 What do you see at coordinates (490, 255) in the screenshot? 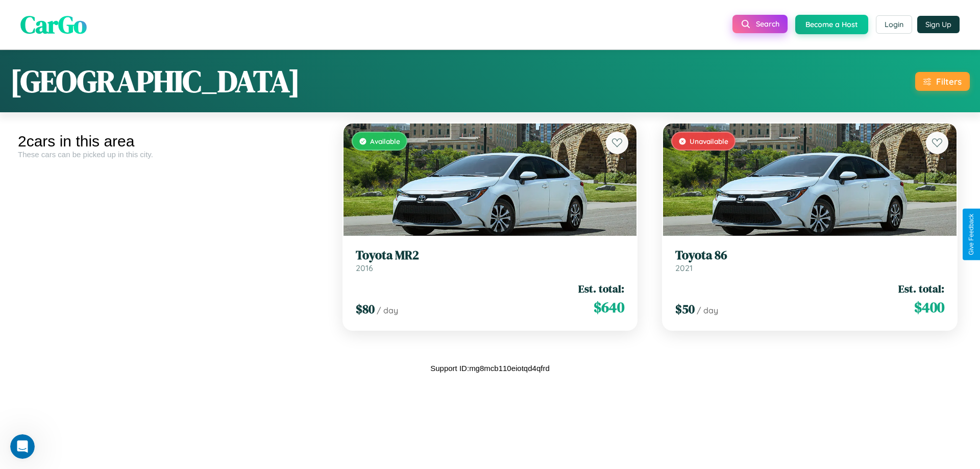
I see `h3: Toyota MR2` at bounding box center [490, 255].